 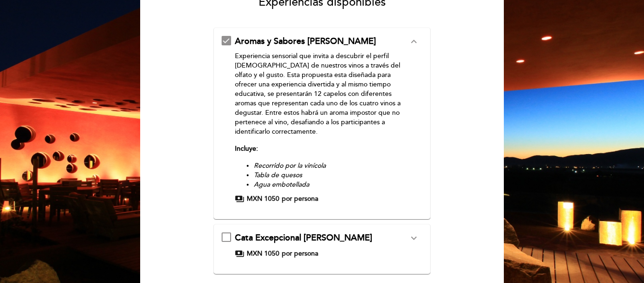 What do you see at coordinates (414, 238) in the screenshot?
I see `i: expand_more` at bounding box center [414, 238].